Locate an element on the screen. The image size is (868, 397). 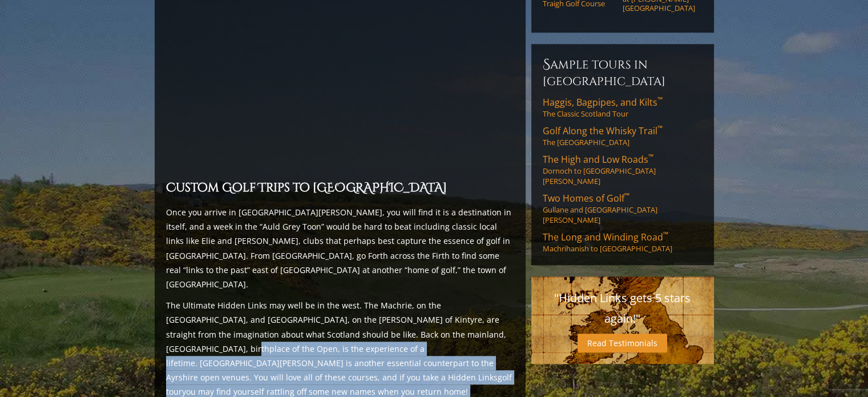
span: Two Homes of Golf is located at coordinates (586, 198).